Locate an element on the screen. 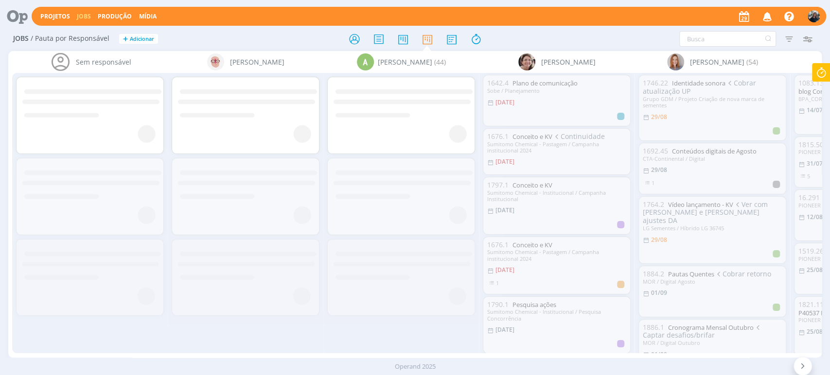 Image resolution: width=830 pixels, height=375 pixels. div: MOR / Digital Outubro is located at coordinates (712, 343).